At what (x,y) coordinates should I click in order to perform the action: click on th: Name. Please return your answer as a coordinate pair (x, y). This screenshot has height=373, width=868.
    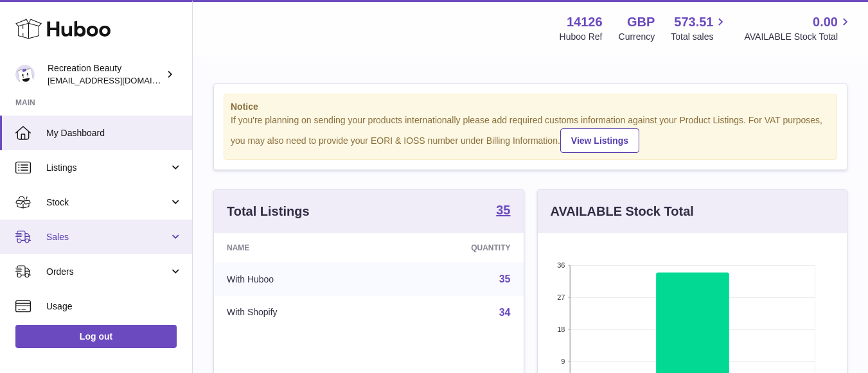
    Looking at the image, I should click on (298, 248).